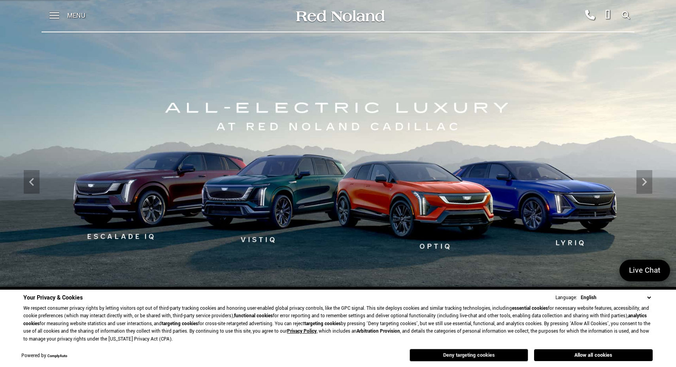 This screenshot has height=367, width=676. I want to click on strong: essential cookies, so click(529, 309).